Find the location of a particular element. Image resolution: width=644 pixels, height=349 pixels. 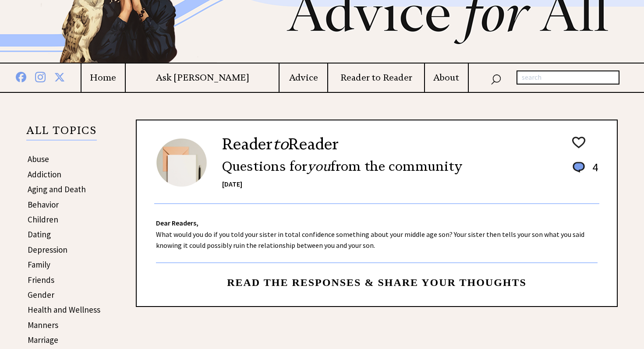

td: 4 is located at coordinates (593, 171).